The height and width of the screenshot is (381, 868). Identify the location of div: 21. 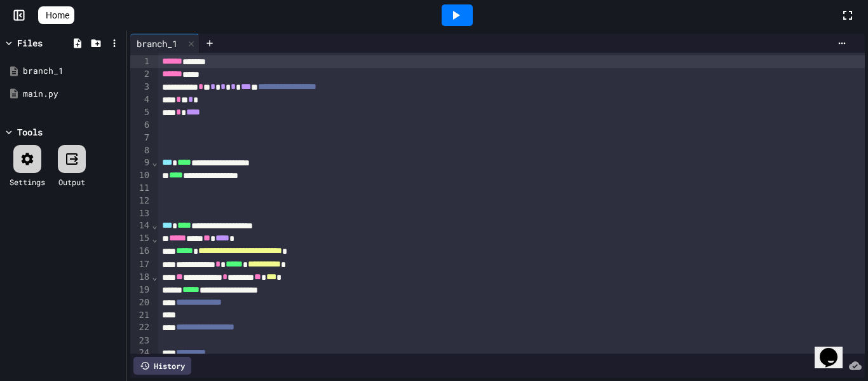
(140, 316).